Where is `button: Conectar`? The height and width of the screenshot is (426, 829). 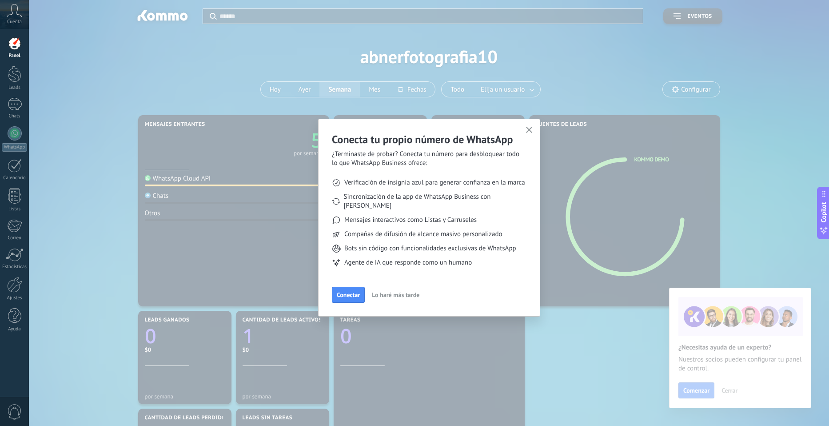
button: Conectar is located at coordinates (348, 295).